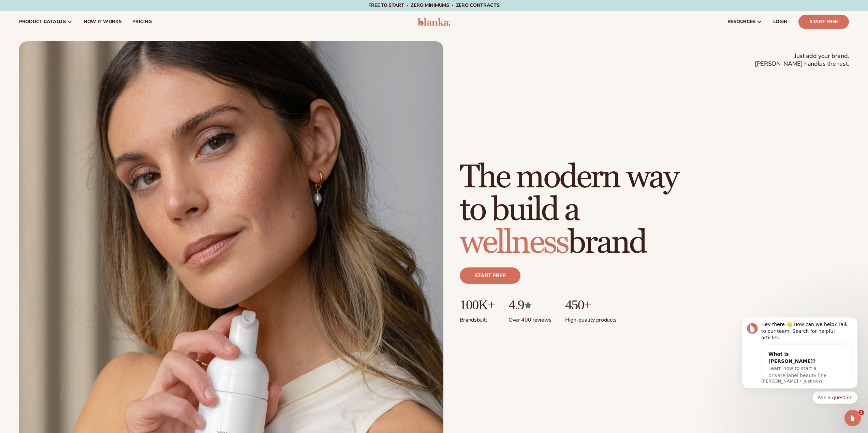 The width and height of the screenshot is (868, 433). I want to click on p: High-quality products, so click(590, 318).